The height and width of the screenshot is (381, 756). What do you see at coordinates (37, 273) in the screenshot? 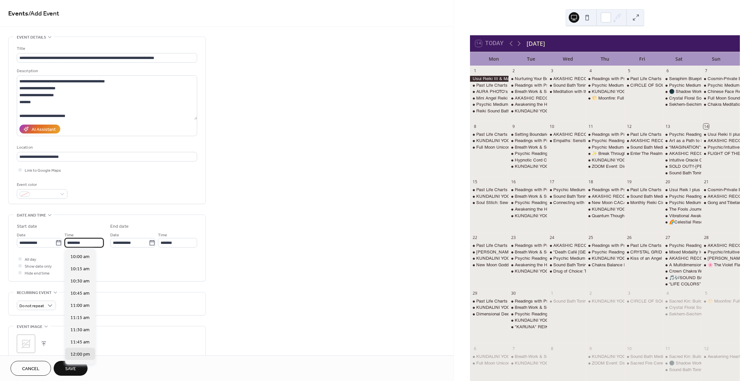
I see `span: Hide end time` at bounding box center [37, 273].